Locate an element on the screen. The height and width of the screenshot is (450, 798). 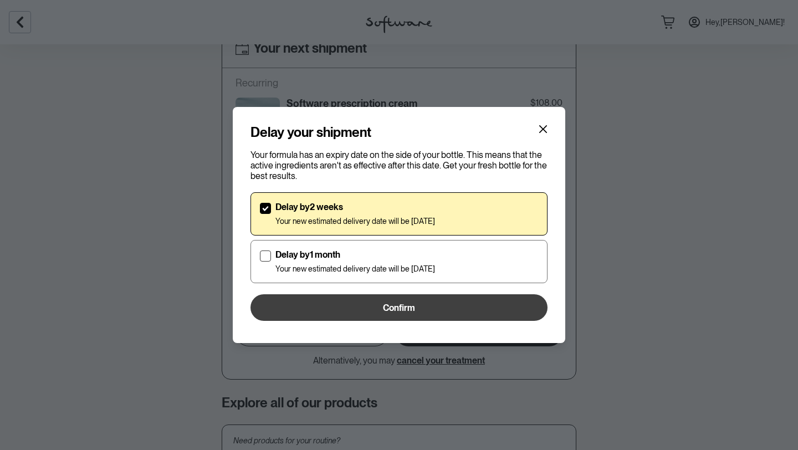
p: Delay by 2 weeks is located at coordinates (355, 207).